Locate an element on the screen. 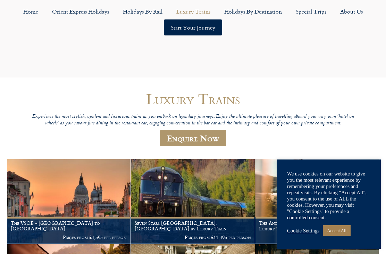 The height and width of the screenshot is (254, 386). div: We use cookies on our website to give you the most relevant experience by remembering your prefer... is located at coordinates (328, 195).